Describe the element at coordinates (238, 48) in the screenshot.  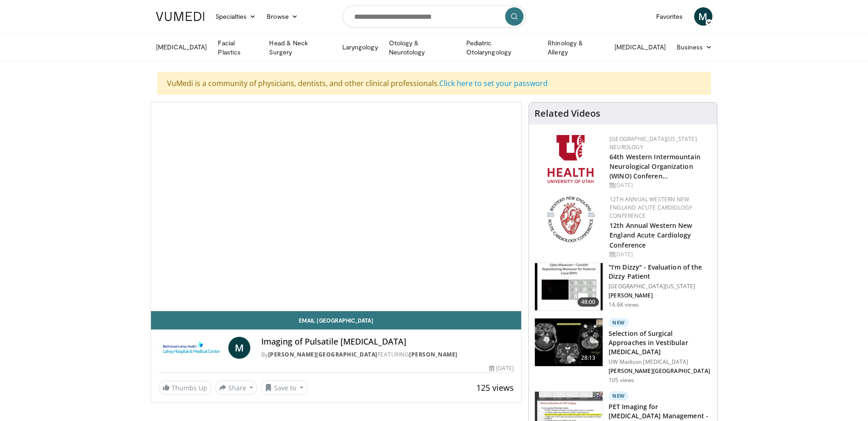
I see `a: Facial Plastics` at that location.